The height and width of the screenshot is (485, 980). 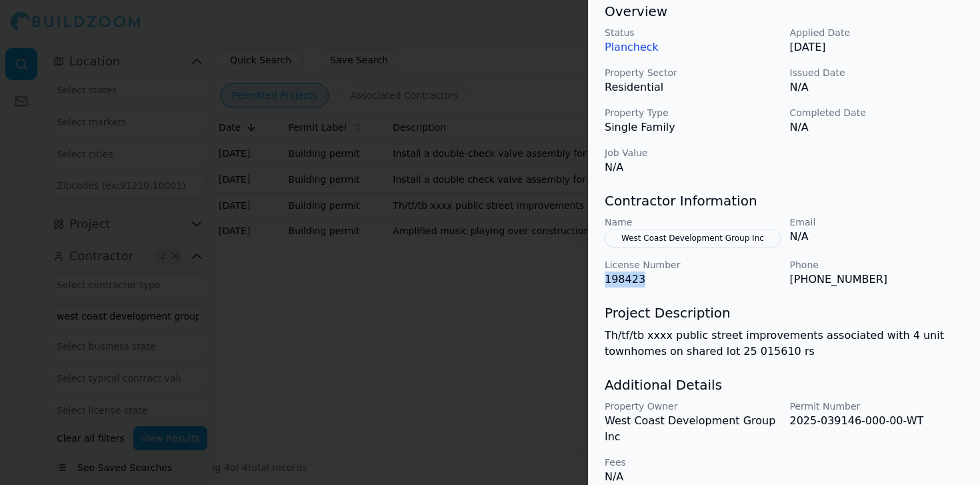 What do you see at coordinates (877, 113) in the screenshot?
I see `p: Completed Date` at bounding box center [877, 113].